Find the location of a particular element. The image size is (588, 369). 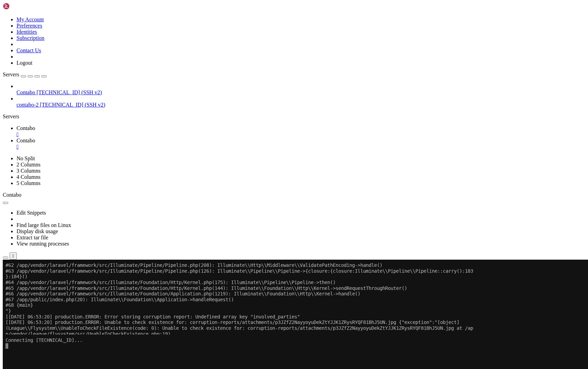

a: Subscription is located at coordinates (31, 38).